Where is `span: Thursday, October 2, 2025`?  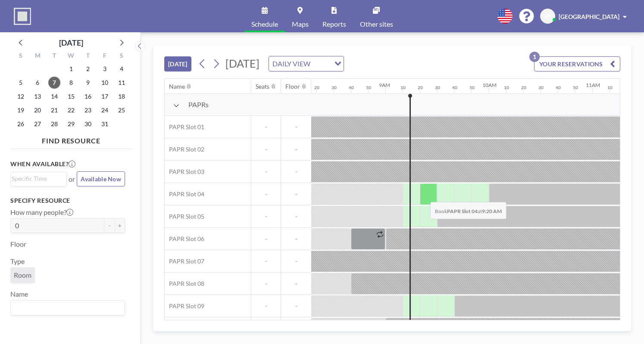 span: Thursday, October 2, 2025 is located at coordinates (88, 69).